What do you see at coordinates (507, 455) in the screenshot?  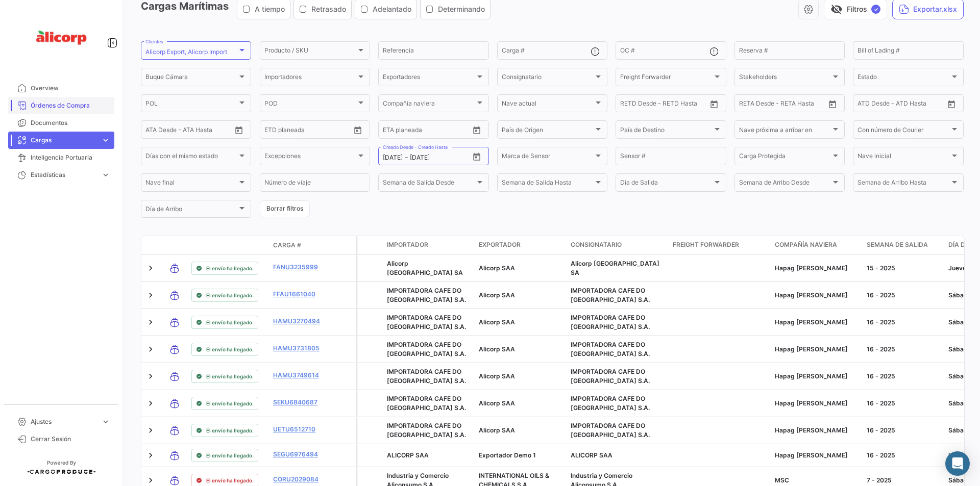 I see `span: Exportador Demo 1` at bounding box center [507, 455].